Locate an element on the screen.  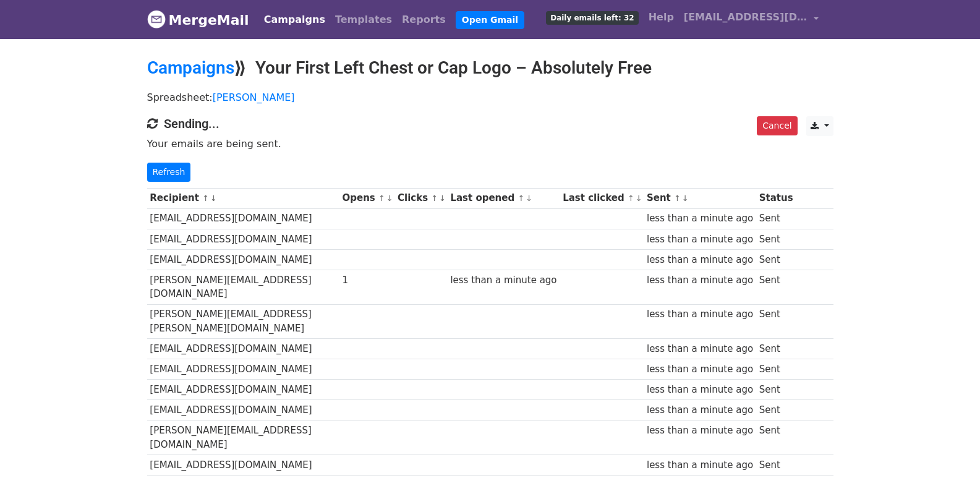
img: MergeMail logo is located at coordinates (157, 19).